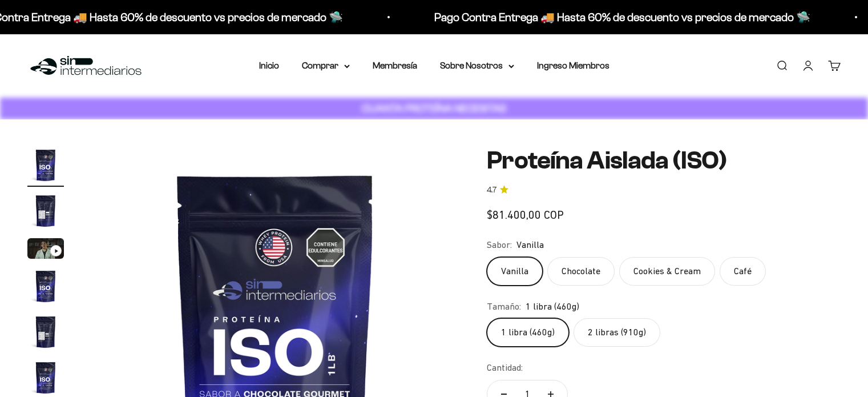 The height and width of the screenshot is (397, 868). What do you see at coordinates (664, 161) in the screenshot?
I see `h1: Proteína Aislada (ISO)` at bounding box center [664, 161].